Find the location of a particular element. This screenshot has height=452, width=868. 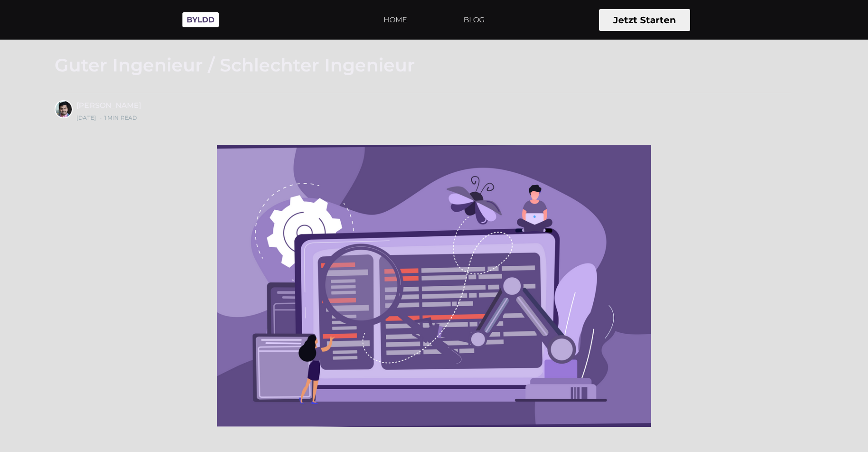

a: HOME is located at coordinates (395, 20).